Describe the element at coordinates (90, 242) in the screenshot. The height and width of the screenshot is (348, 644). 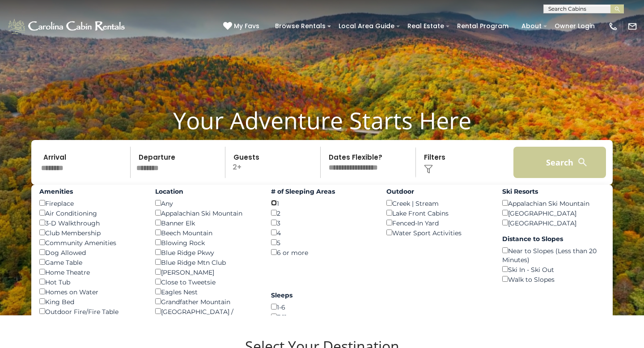
I see `div: Community Amenities` at that location.